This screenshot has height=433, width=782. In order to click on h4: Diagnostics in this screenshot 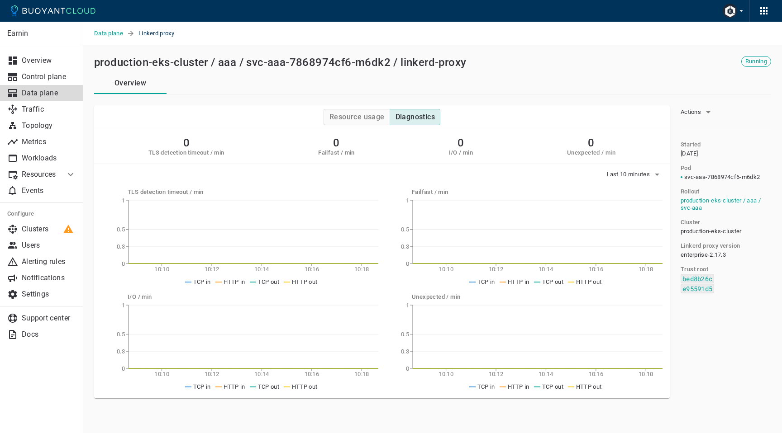, I will do `click(415, 117)`.